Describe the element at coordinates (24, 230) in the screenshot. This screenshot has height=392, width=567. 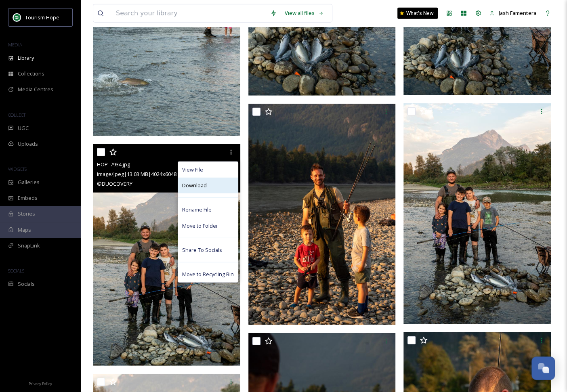
I see `span: Maps` at that location.